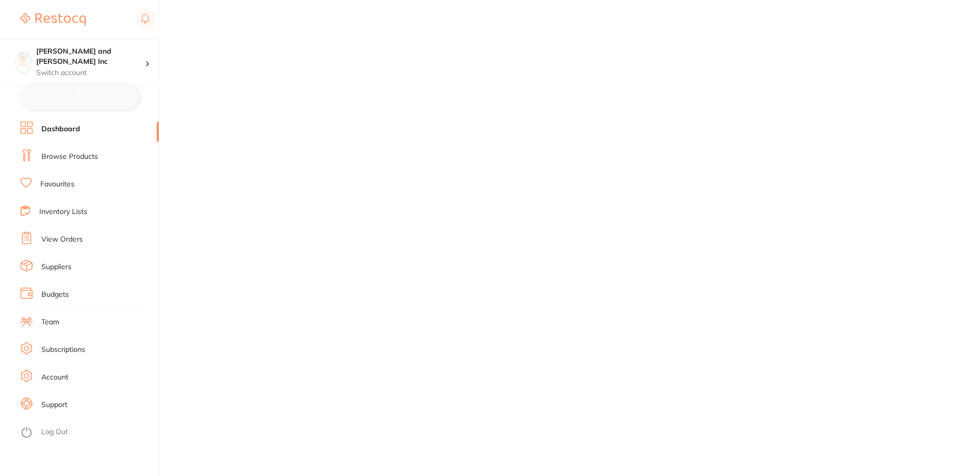 Image resolution: width=980 pixels, height=476 pixels. I want to click on a: Inventory Lists, so click(63, 212).